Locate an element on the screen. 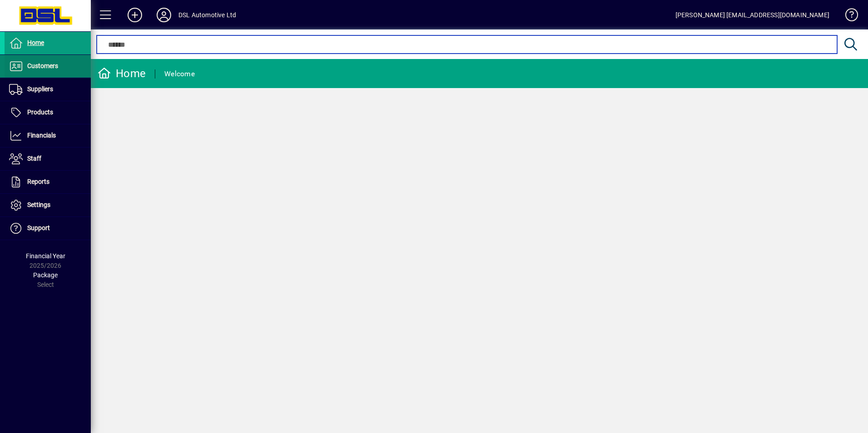  span: Home is located at coordinates (36, 43).